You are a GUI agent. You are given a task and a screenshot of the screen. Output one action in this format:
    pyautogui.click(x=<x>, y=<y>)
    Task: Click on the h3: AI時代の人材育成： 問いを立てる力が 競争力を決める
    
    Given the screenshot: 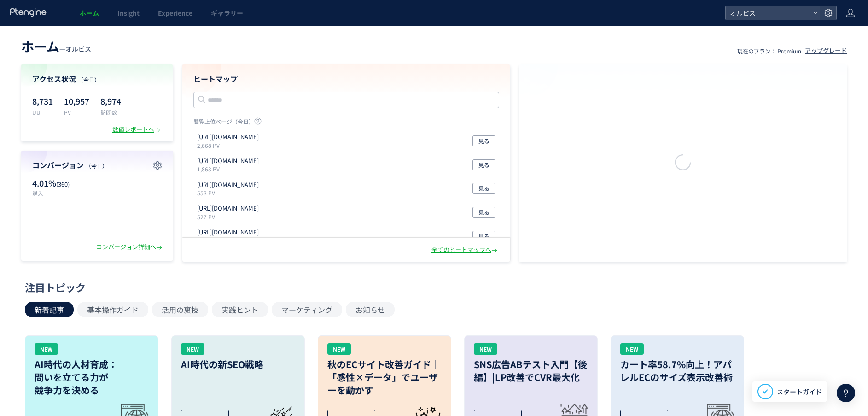 What is the action you would take?
    pyautogui.click(x=92, y=378)
    